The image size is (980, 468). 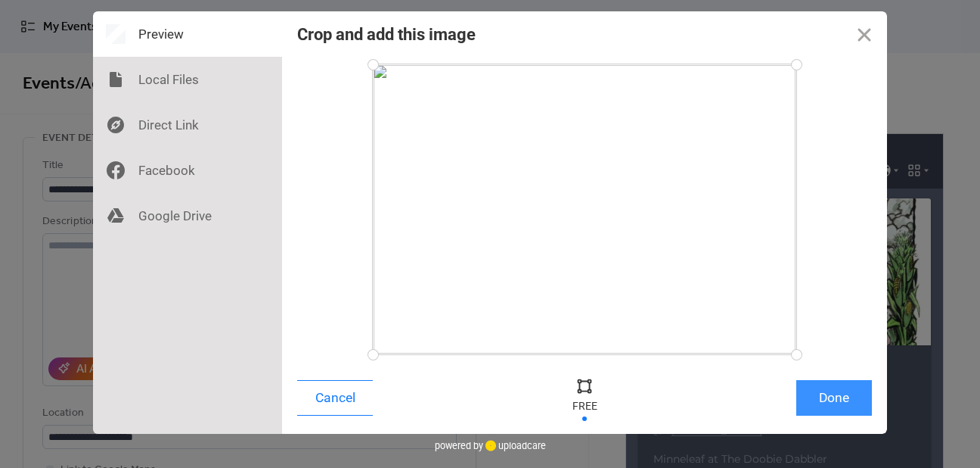 What do you see at coordinates (188, 170) in the screenshot?
I see `div: Facebook` at bounding box center [188, 170].